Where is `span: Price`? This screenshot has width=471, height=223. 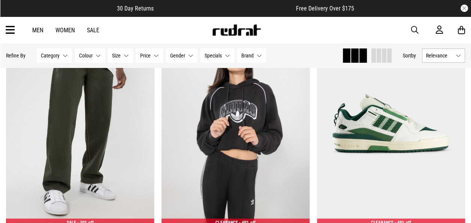
span: Price is located at coordinates (145, 55).